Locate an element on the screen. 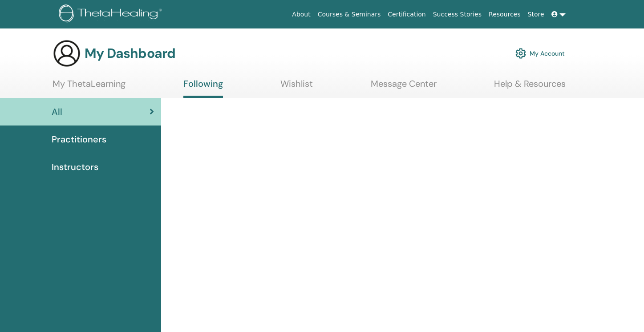 This screenshot has height=332, width=644. a: Resources is located at coordinates (505, 14).